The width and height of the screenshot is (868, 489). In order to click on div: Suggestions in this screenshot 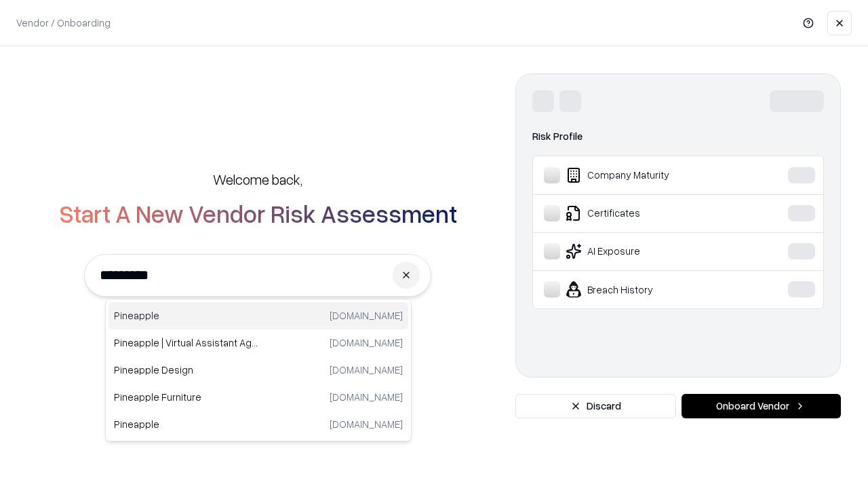, I will do `click(258, 370)`.